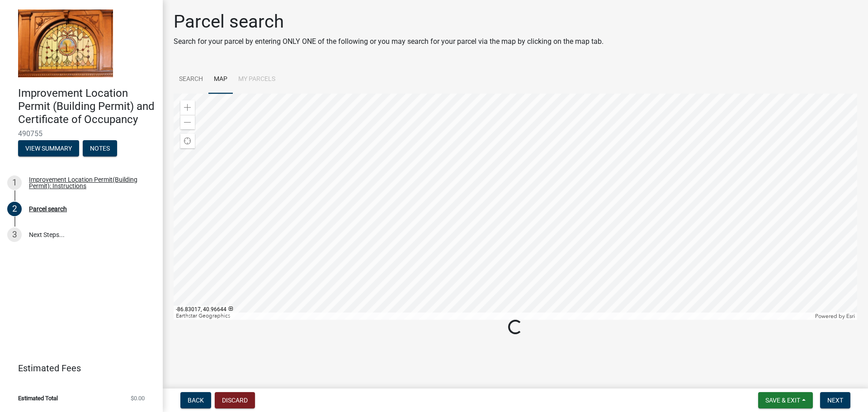 The height and width of the screenshot is (412, 868). What do you see at coordinates (493, 316) in the screenshot?
I see `div: Earthstar Geographics` at bounding box center [493, 316].